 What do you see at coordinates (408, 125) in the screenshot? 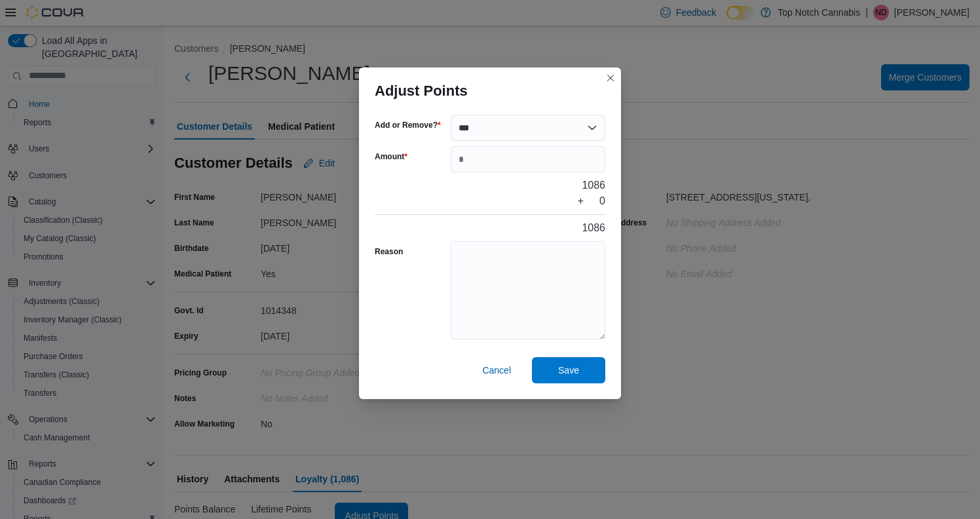
I see `label: Add or Remove?` at bounding box center [408, 125].